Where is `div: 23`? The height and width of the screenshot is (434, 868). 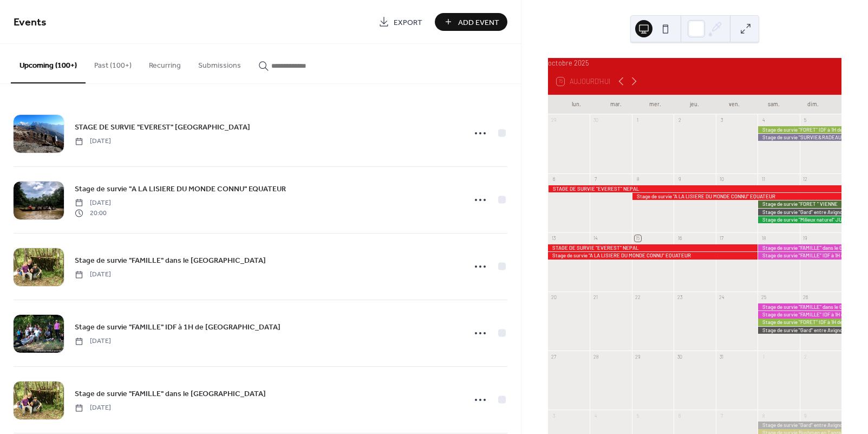 div: 23 is located at coordinates (679, 298).